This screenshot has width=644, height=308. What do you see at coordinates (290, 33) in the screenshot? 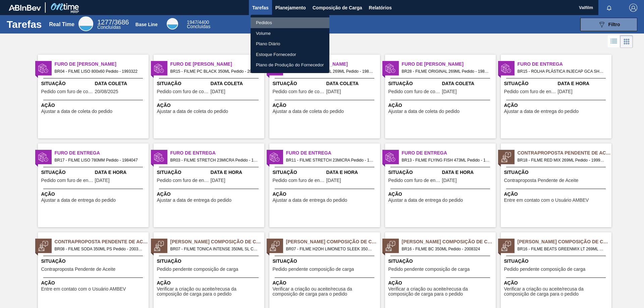
I see `li: Volume` at bounding box center [290, 33].